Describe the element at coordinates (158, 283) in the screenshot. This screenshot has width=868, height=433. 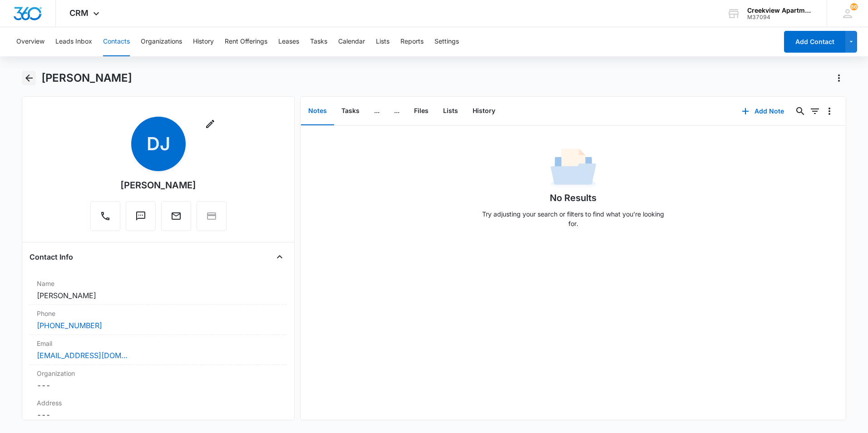
I see `label: Name` at that location.